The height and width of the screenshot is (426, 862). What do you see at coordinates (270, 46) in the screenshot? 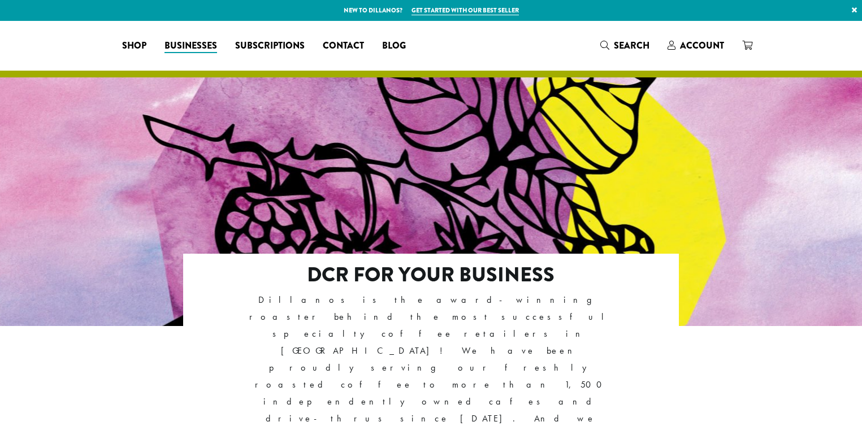
I see `span: Subscriptions` at bounding box center [270, 46].